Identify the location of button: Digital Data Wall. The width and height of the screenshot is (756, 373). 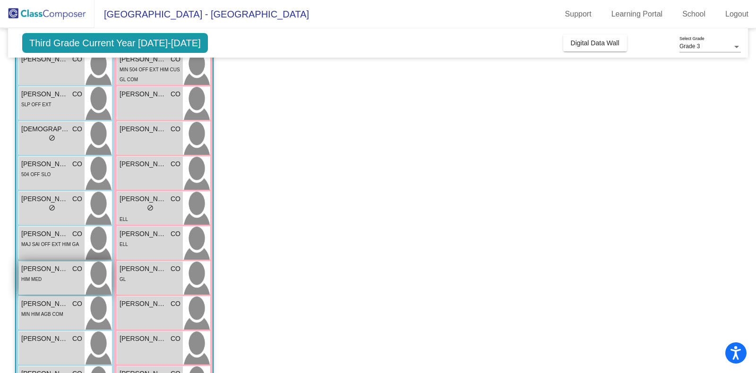
(595, 43).